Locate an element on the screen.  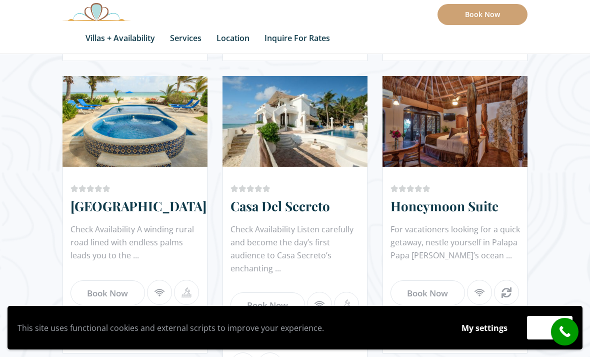
a: Villas + Availability is located at coordinates (120, 39).